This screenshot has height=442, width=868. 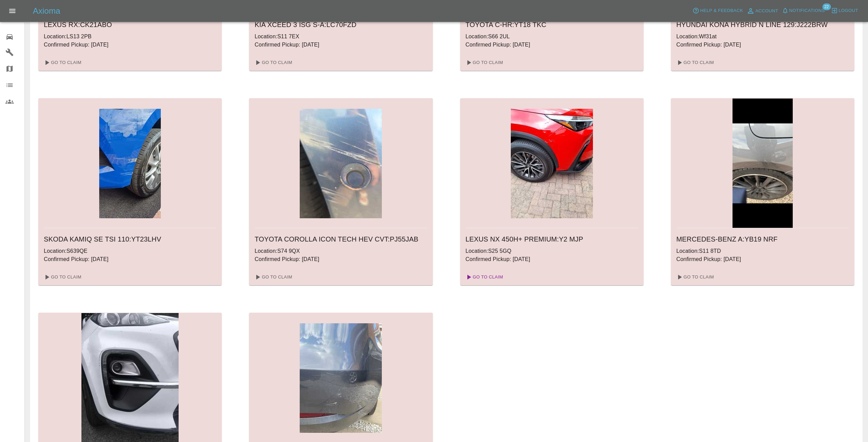 I want to click on p: Location: S66 2UL, so click(x=552, y=37).